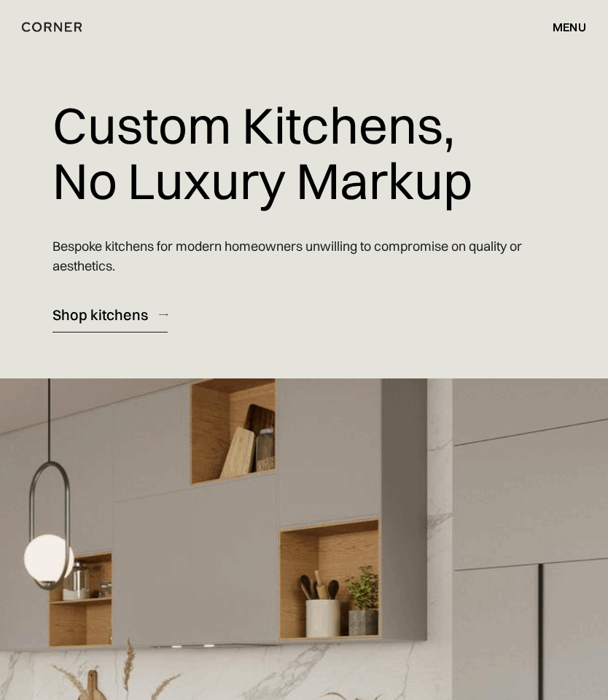  I want to click on a: Shop kitchens, so click(110, 315).